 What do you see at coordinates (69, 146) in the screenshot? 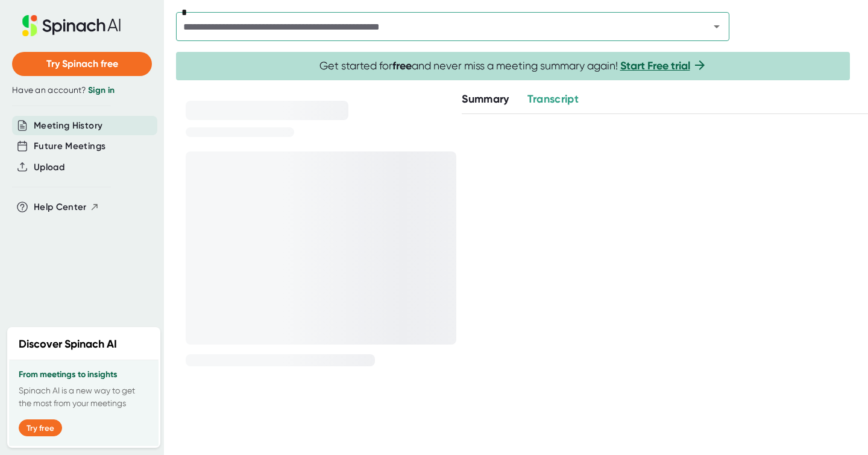
I see `span: Future Meetings` at bounding box center [69, 146].